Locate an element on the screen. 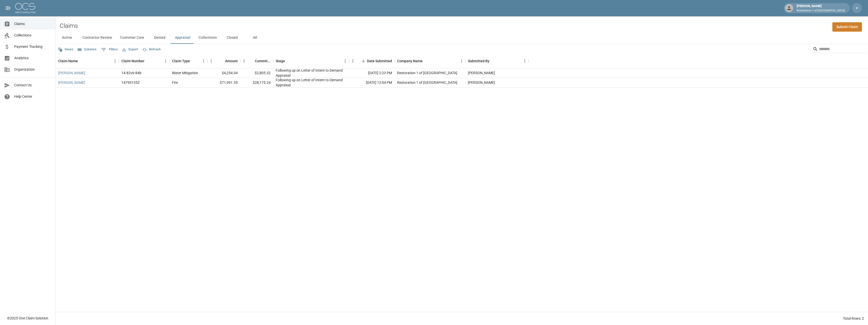 Image resolution: width=868 pixels, height=325 pixels. span: Analytics is located at coordinates (33, 58).